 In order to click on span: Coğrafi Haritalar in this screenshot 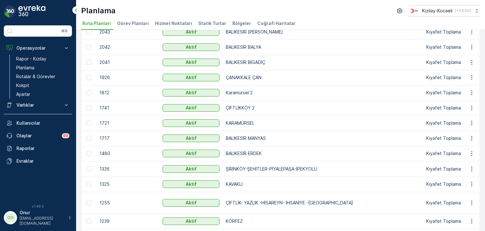, I will do `click(277, 23)`.